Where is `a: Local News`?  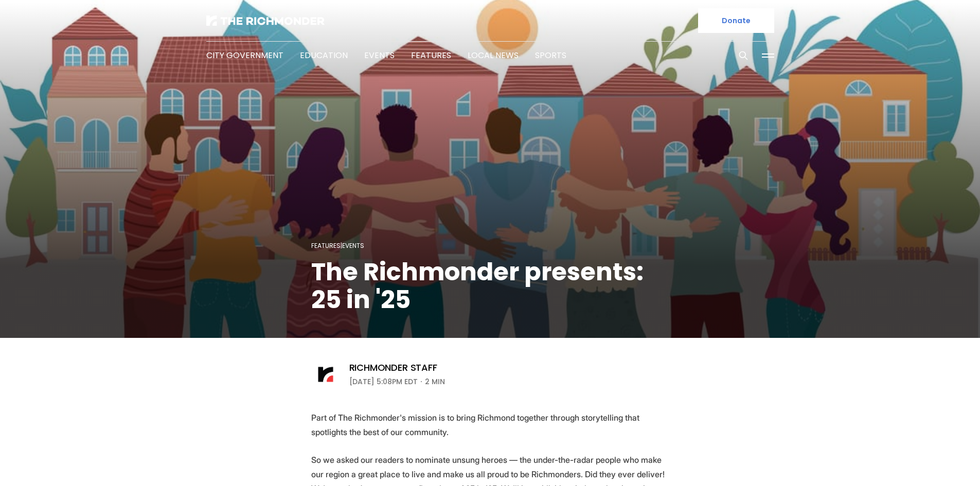 a: Local News is located at coordinates (493, 55).